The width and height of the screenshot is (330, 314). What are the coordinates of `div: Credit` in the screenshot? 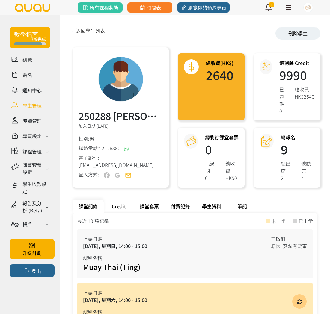 It's located at (119, 206).